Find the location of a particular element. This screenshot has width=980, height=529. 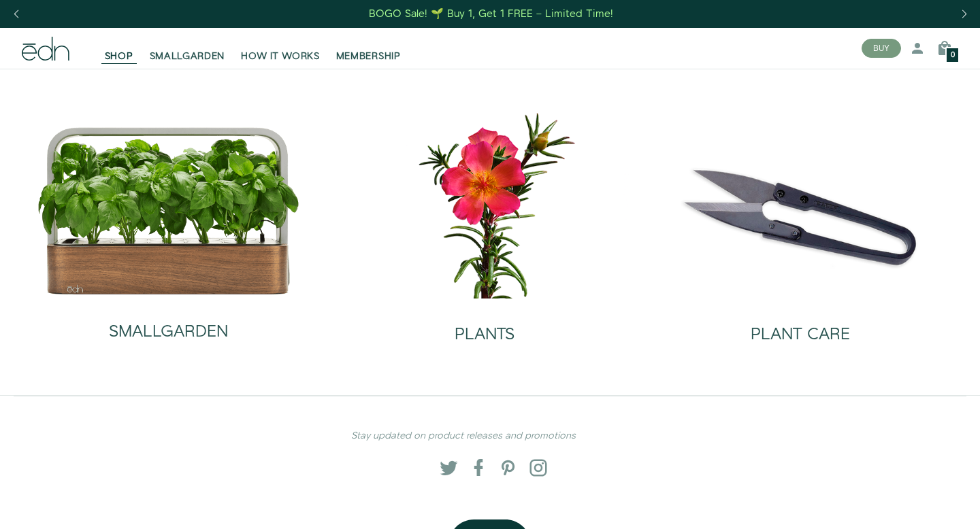

a: MEMBERSHIP is located at coordinates (368, 49).